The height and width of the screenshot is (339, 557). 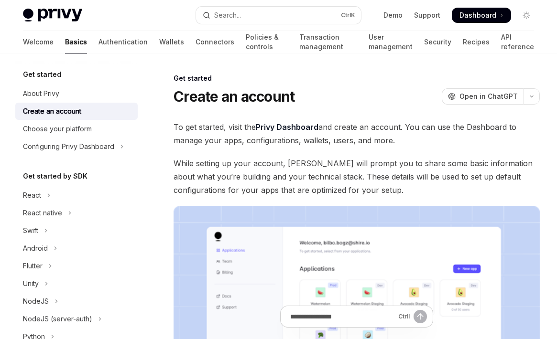 I want to click on a: Support, so click(x=427, y=15).